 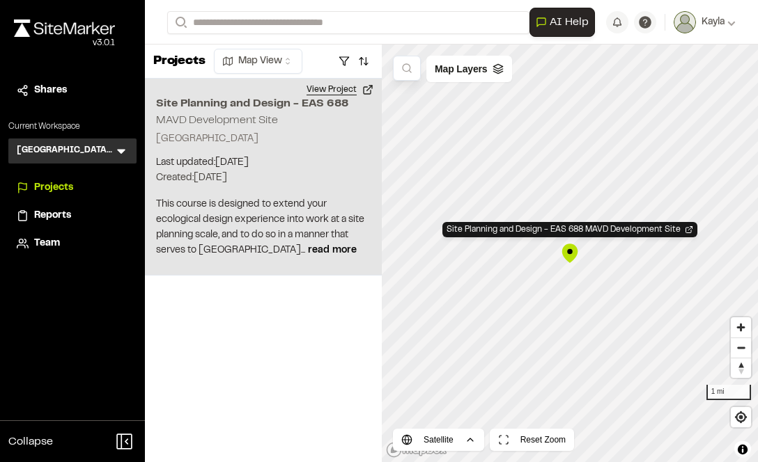 I want to click on span: Zoom out, so click(x=740, y=348).